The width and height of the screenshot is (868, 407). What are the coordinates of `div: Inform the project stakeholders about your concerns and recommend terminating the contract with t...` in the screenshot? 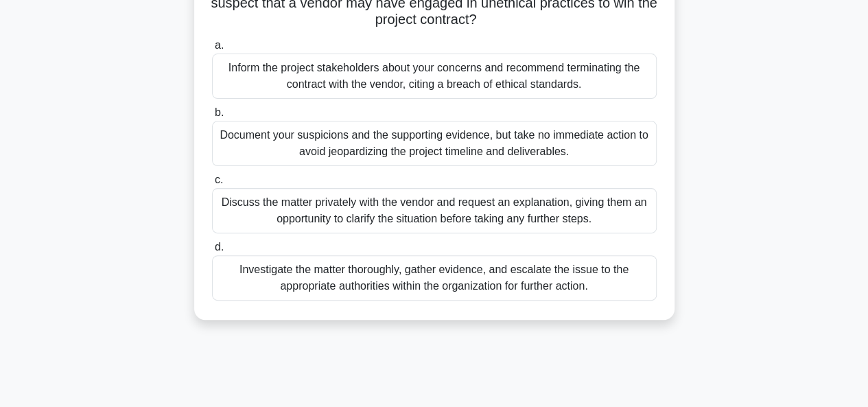 It's located at (434, 76).